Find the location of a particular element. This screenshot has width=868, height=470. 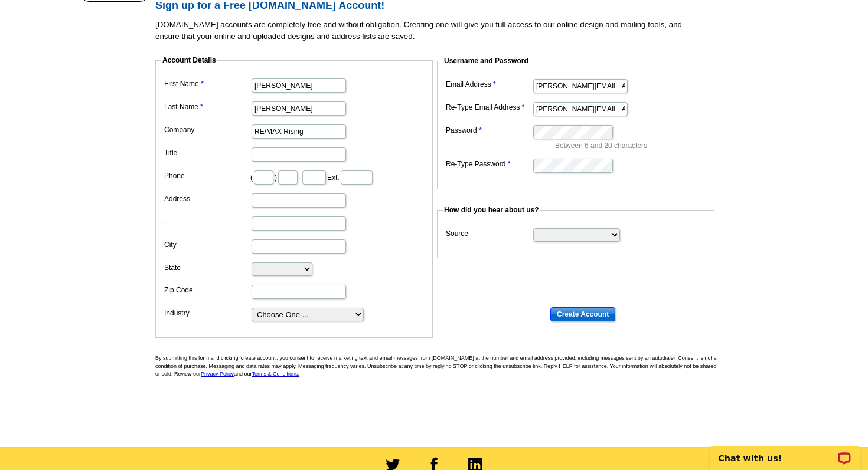

legend: Account Details is located at coordinates (189, 60).